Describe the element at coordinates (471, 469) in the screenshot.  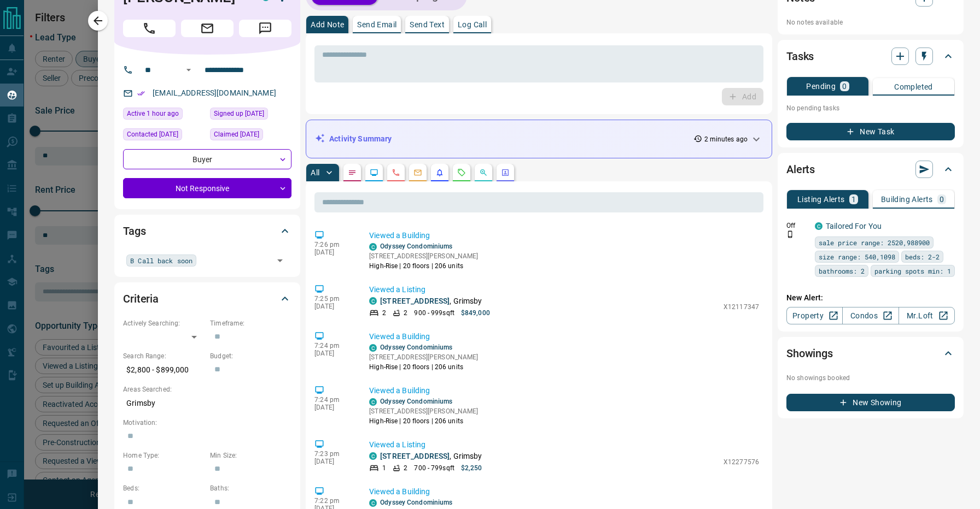
I see `p: $2,250` at that location.